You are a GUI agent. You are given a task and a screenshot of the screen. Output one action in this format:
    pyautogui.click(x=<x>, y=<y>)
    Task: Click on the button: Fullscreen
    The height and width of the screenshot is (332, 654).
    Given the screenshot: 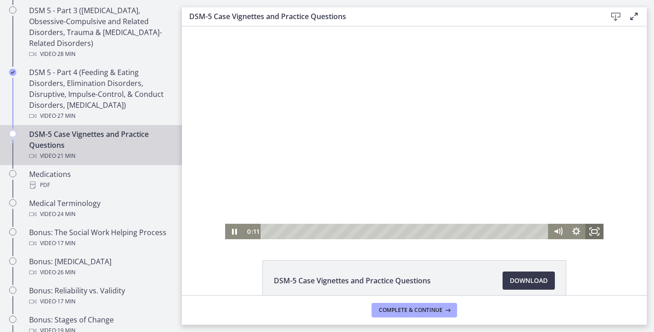 What is the action you would take?
    pyautogui.click(x=413, y=205)
    